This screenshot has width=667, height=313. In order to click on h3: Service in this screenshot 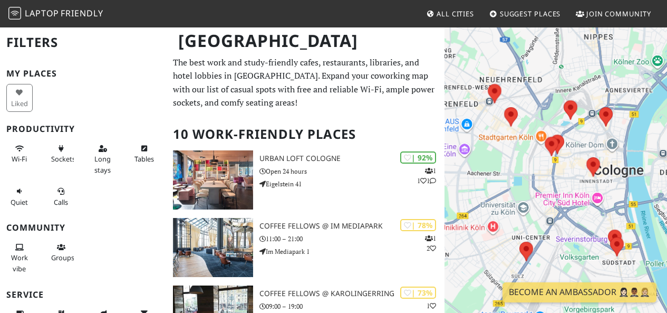, I will do `click(83, 294)`.